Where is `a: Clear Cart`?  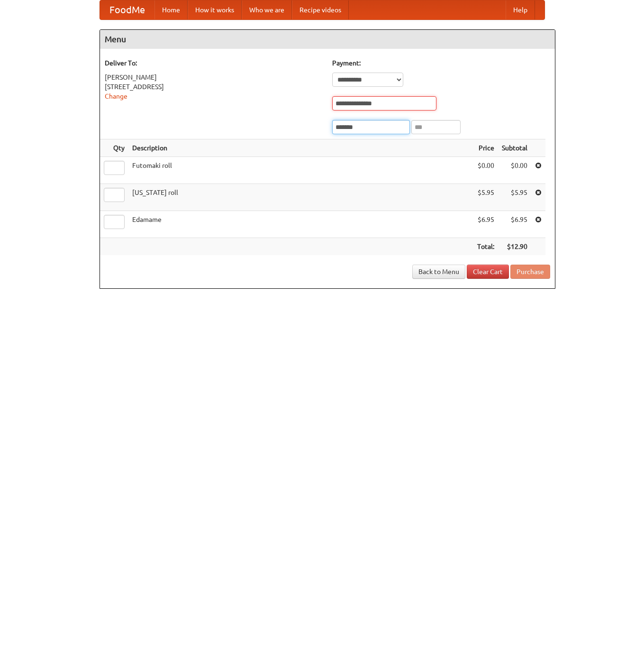
a: Clear Cart is located at coordinates (488, 272).